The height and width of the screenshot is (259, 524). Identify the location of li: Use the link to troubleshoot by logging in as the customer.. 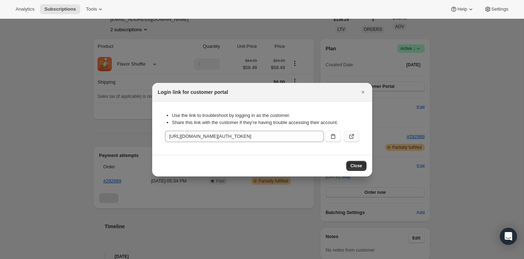
(266, 116).